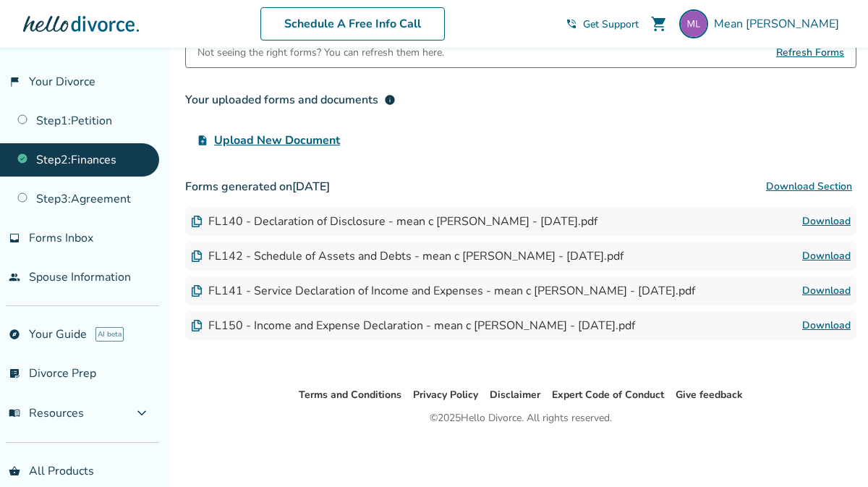 Image resolution: width=868 pixels, height=487 pixels. What do you see at coordinates (320, 52) in the screenshot?
I see `div: Not seeing the right forms? You can refresh them here.` at bounding box center [320, 52].